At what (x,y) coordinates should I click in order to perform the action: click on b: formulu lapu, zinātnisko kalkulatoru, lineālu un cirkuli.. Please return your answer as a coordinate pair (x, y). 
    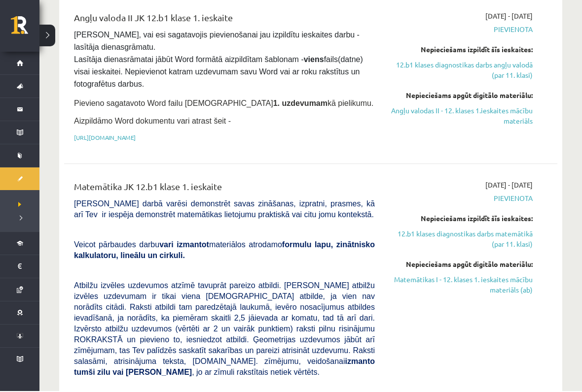
    Looking at the image, I should click on (224, 251).